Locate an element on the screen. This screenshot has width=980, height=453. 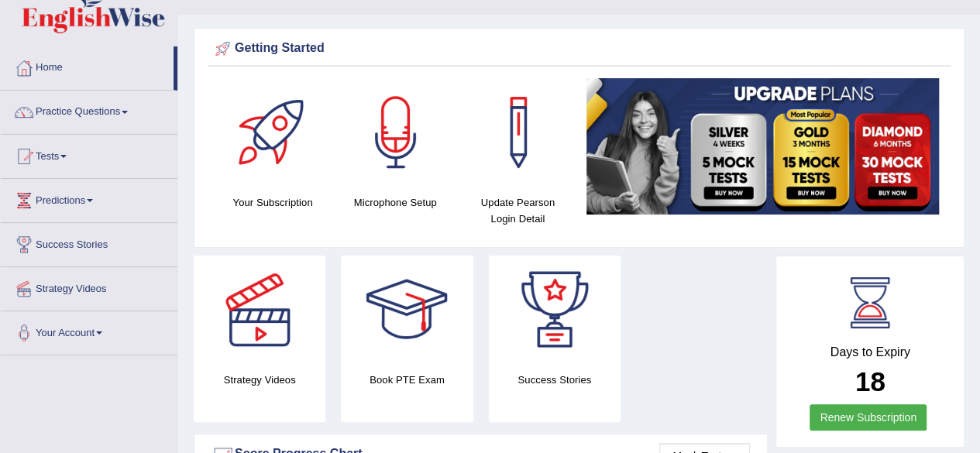
h4: Update Pearson Login Detail is located at coordinates (517, 211).